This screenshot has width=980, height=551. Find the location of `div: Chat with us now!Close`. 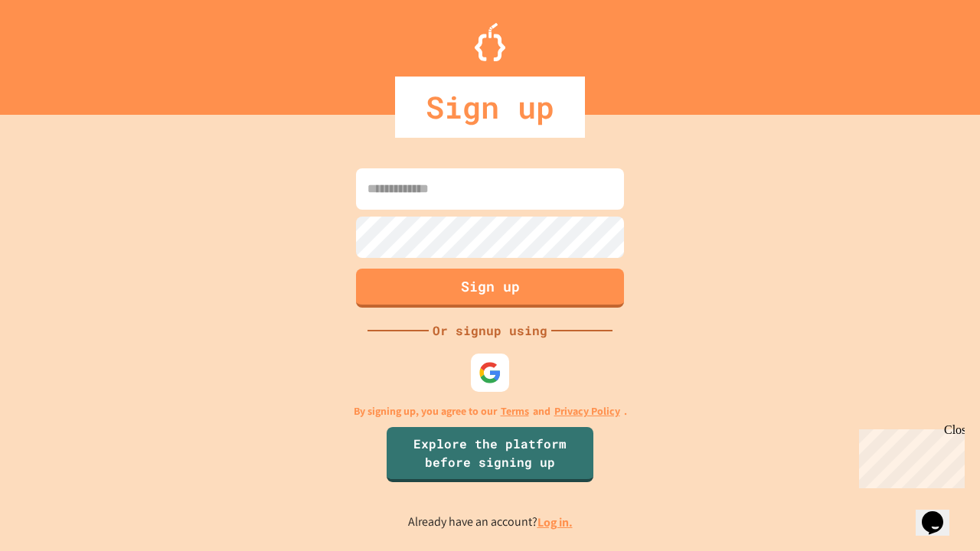

div: Chat with us now!Close is located at coordinates (56, 52).